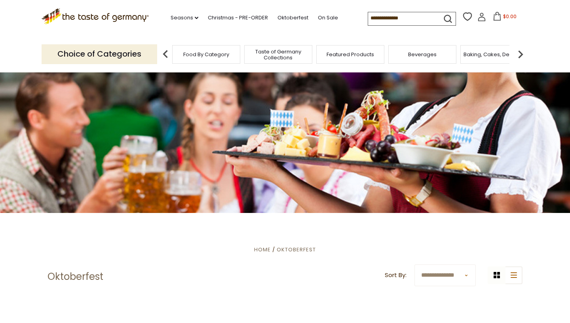  Describe the element at coordinates (262, 249) in the screenshot. I see `a: Home` at that location.